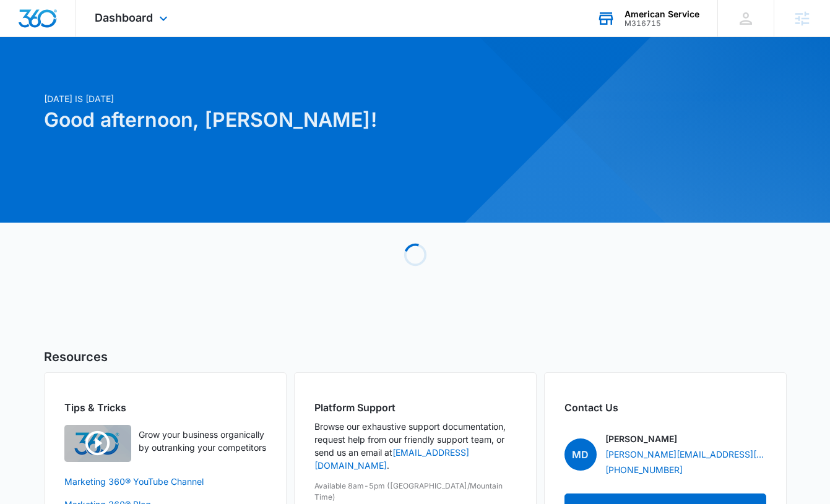 The image size is (830, 504). What do you see at coordinates (124, 17) in the screenshot?
I see `span: Dashboard` at bounding box center [124, 17].